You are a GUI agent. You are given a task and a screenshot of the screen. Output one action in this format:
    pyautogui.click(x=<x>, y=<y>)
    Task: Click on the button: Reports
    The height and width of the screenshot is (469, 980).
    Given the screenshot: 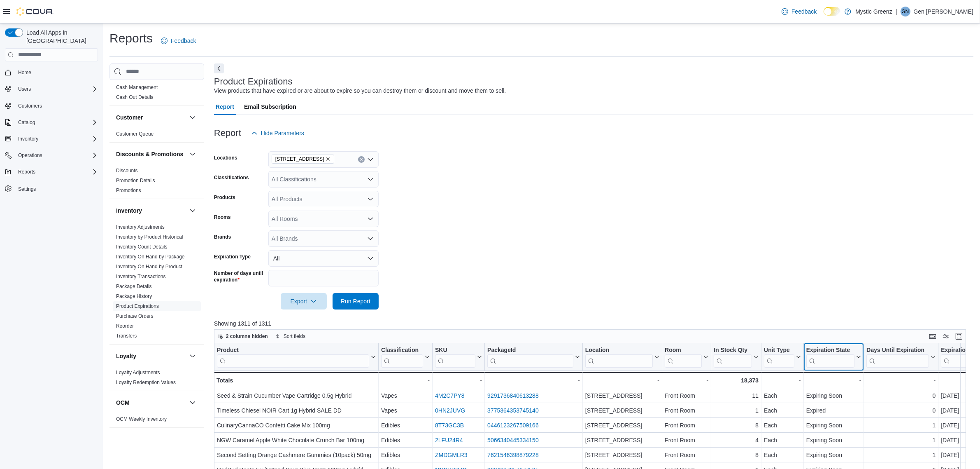 What is the action you would take?
    pyautogui.click(x=27, y=171)
    